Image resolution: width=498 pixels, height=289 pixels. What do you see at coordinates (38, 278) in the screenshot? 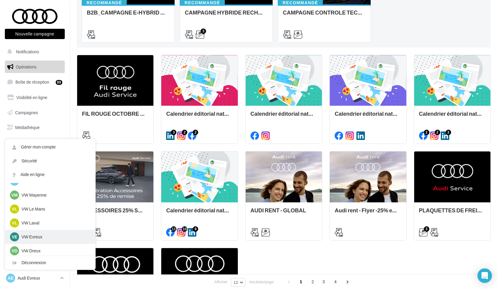
I see `p: Audi Evreux` at bounding box center [38, 278].